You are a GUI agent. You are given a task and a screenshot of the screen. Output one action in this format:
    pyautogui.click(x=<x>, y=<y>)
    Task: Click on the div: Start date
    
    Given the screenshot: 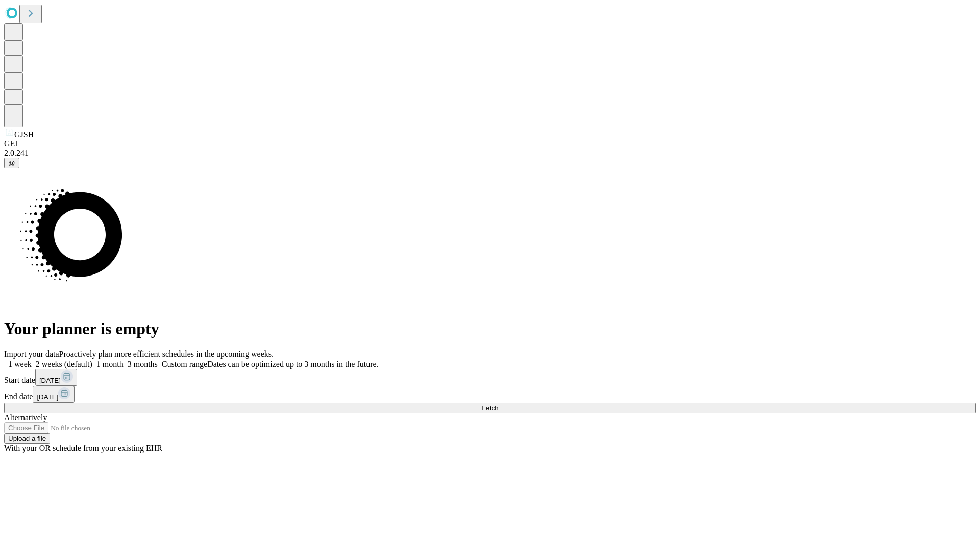 What is the action you would take?
    pyautogui.click(x=490, y=377)
    